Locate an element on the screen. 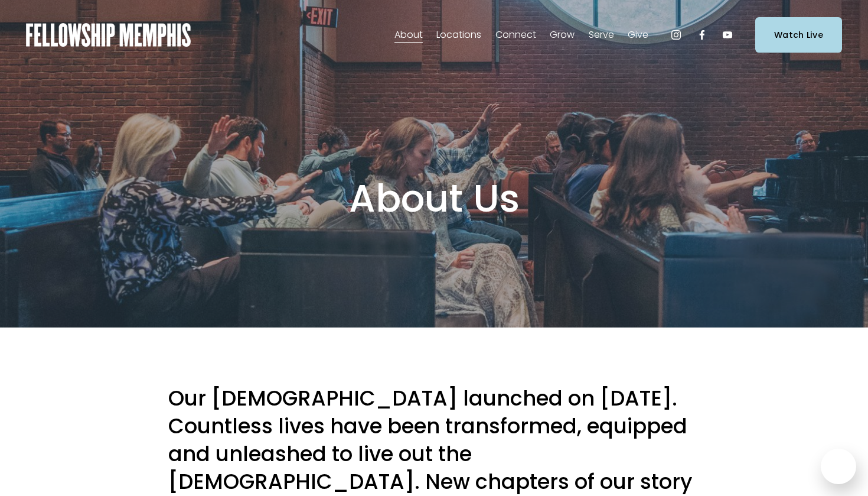 The image size is (868, 496). span: Grow is located at coordinates (562, 35).